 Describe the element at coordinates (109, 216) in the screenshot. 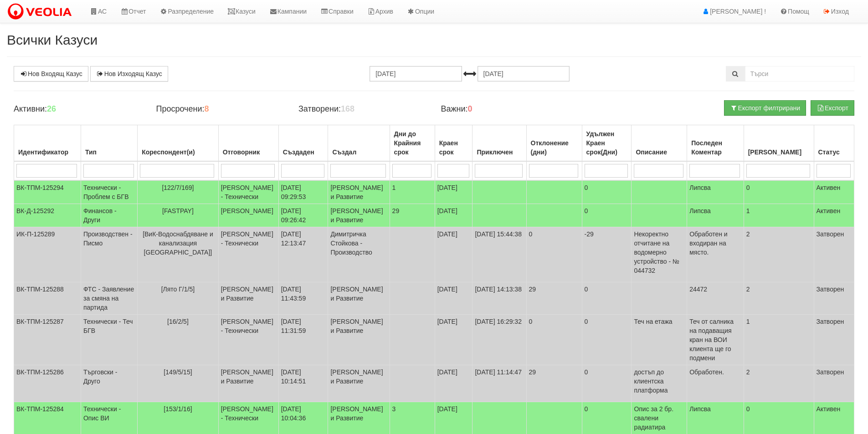

I see `td: Финансов - Други` at that location.